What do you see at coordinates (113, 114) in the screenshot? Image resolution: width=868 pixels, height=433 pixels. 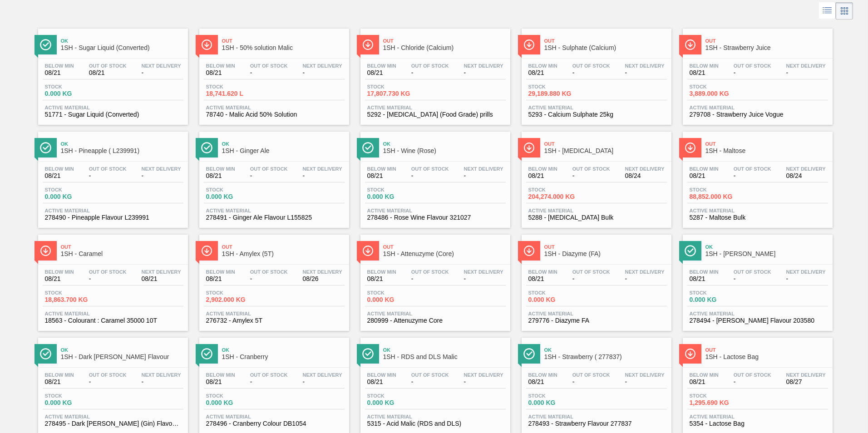 I see `span: 51771 - Sugar Liquid (Converted)` at bounding box center [113, 114].